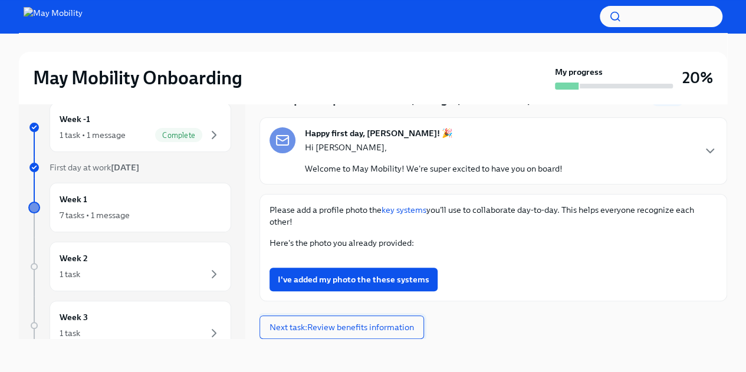 This screenshot has height=372, width=746. Describe the element at coordinates (353, 279) in the screenshot. I see `span: I've added my photo the these systems` at that location.